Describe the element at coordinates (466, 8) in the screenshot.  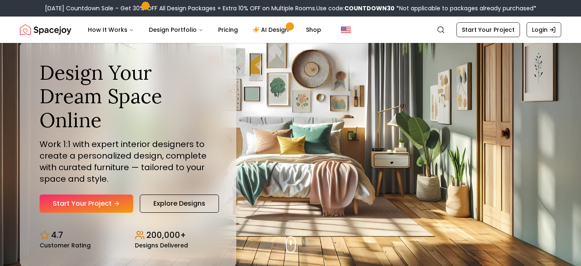
I see `span: *Not applicable to packages already purchased*` at that location.